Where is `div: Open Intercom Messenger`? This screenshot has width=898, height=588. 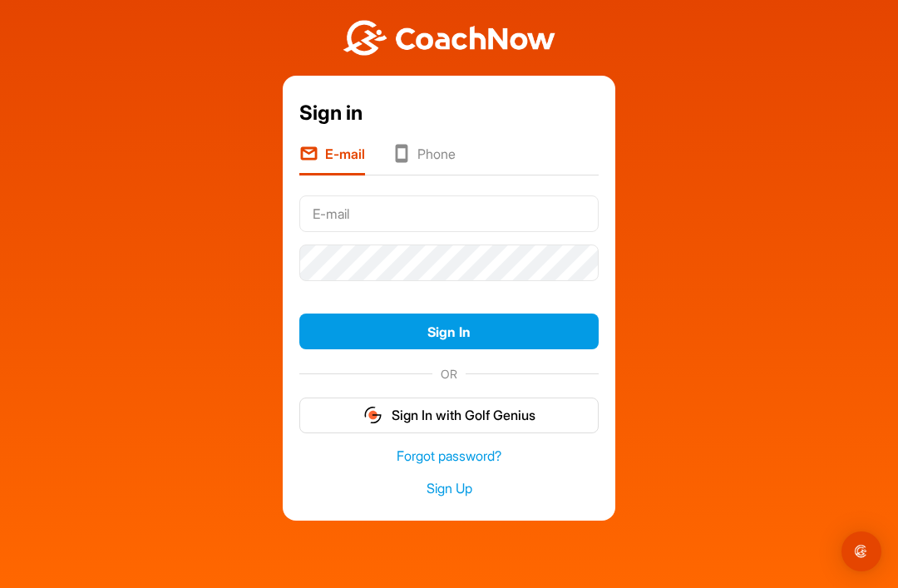
div: Open Intercom Messenger is located at coordinates (861, 551).